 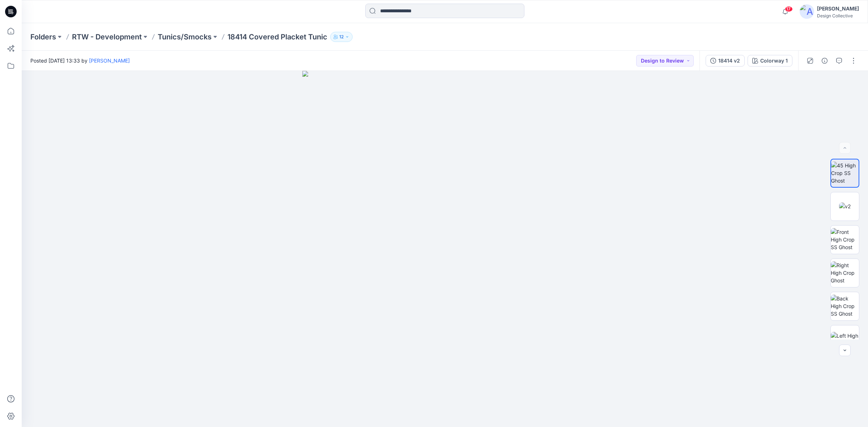 What do you see at coordinates (845, 340) in the screenshot?
I see `img: Left High Crop Ghost` at bounding box center [845, 340].